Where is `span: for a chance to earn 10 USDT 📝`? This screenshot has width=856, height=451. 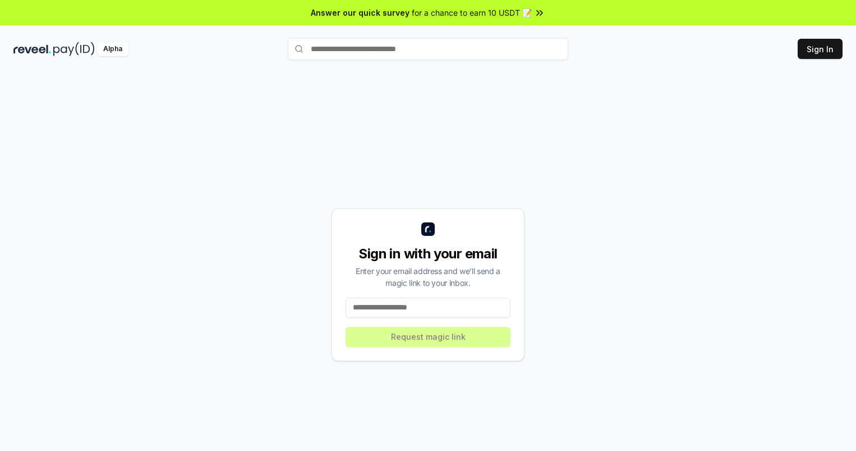 span: for a chance to earn 10 USDT 📝 is located at coordinates (472, 12).